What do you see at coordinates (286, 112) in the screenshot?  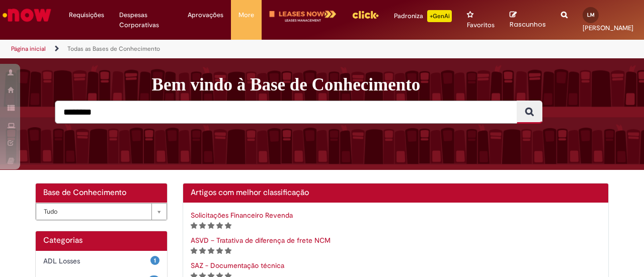 I see `input: Pesquisar` at bounding box center [286, 112].